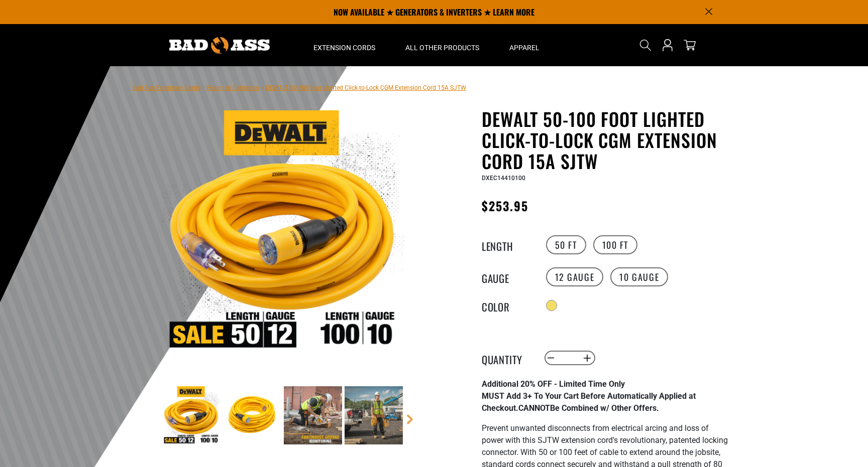 The image size is (868, 467). Describe the element at coordinates (646, 45) in the screenshot. I see `summary: Search` at that location.